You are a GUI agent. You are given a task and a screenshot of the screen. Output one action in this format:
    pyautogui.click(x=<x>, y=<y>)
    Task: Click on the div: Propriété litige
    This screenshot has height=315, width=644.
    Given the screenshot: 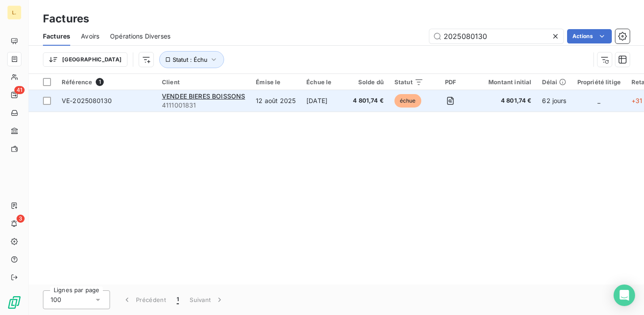 What is the action you would take?
    pyautogui.click(x=599, y=82)
    